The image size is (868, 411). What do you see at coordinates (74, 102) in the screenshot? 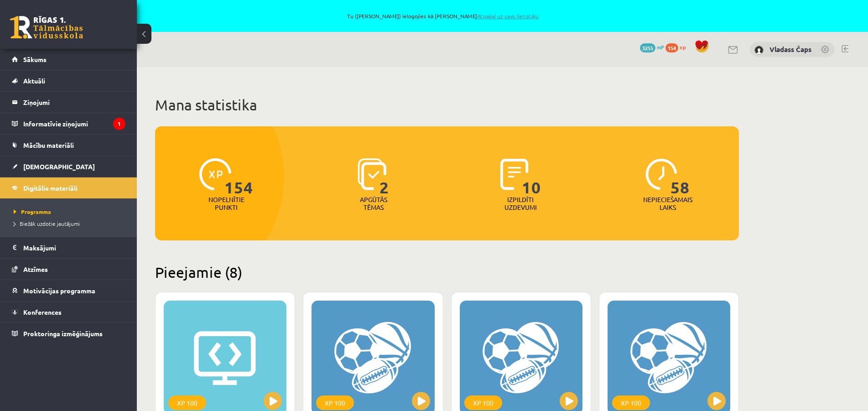
I see `legend: Ziņojumi` at bounding box center [74, 102].